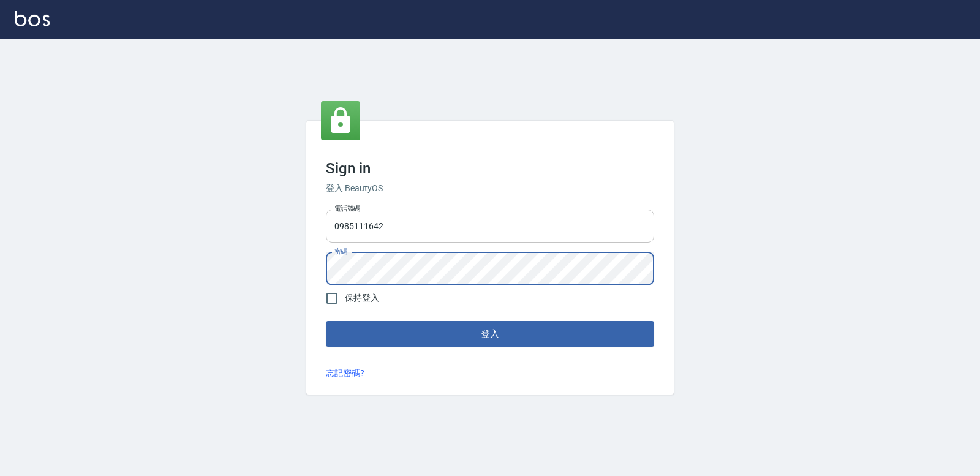 The width and height of the screenshot is (980, 476). What do you see at coordinates (32, 18) in the screenshot?
I see `img: Logo` at bounding box center [32, 18].